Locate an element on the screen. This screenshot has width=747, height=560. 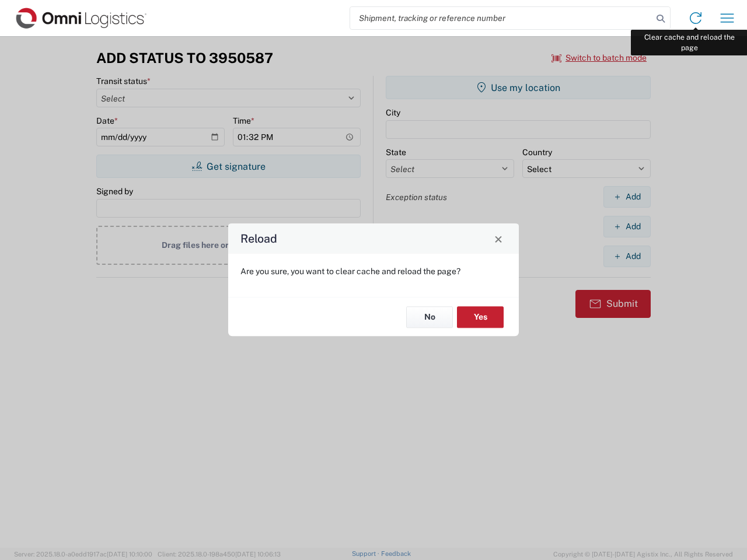
button: Yes is located at coordinates (480, 316).